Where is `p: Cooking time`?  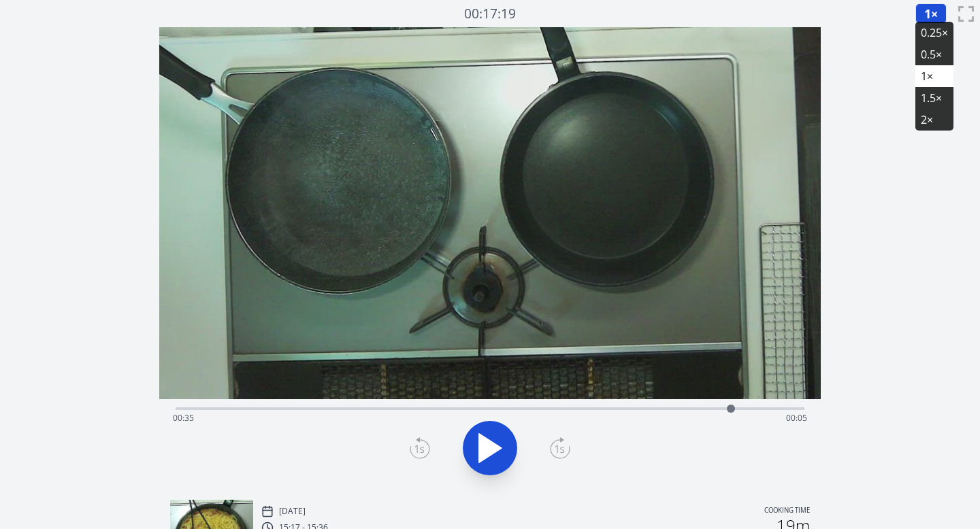 p: Cooking time is located at coordinates (786, 512).